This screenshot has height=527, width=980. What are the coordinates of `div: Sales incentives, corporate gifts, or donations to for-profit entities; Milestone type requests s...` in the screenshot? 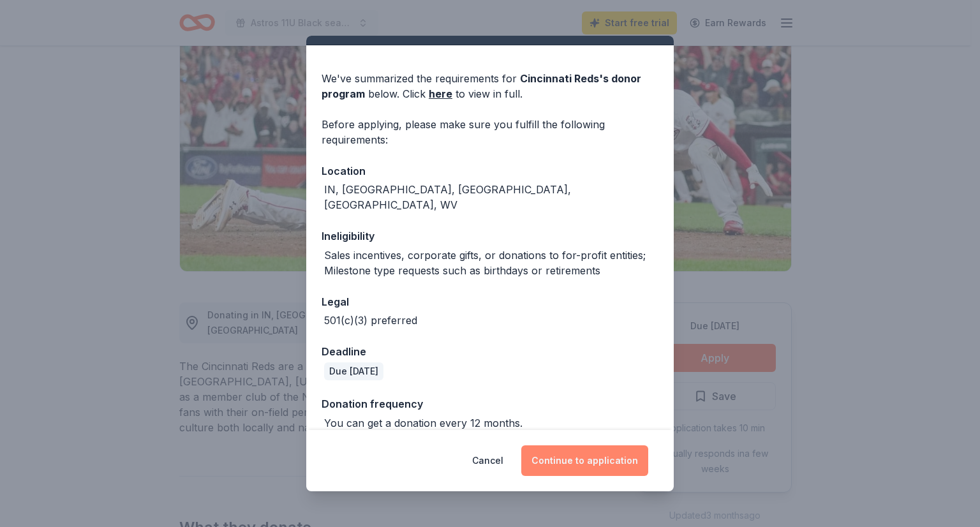 It's located at (491, 263).